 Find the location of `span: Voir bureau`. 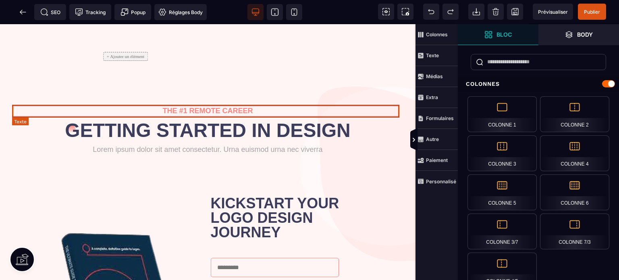

span: Voir bureau is located at coordinates (255, 12).